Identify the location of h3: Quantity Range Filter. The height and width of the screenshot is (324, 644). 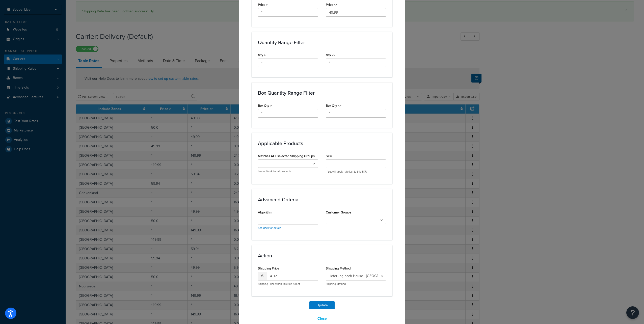
(322, 42).